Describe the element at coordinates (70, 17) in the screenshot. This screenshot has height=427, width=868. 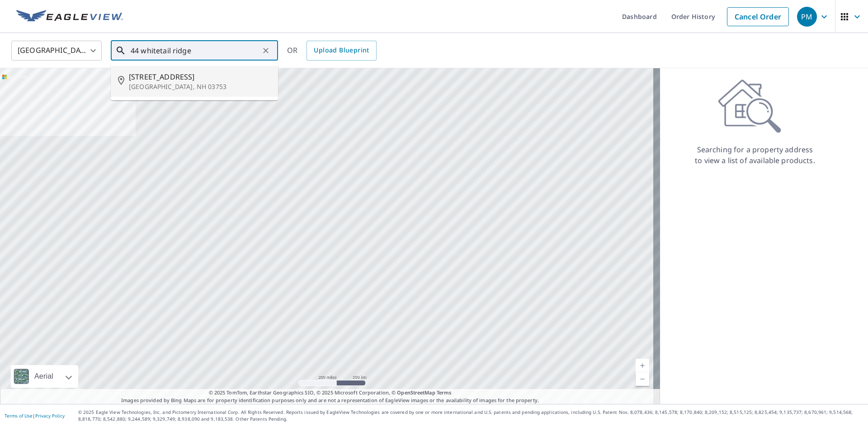
I see `img: EV Logo` at that location.